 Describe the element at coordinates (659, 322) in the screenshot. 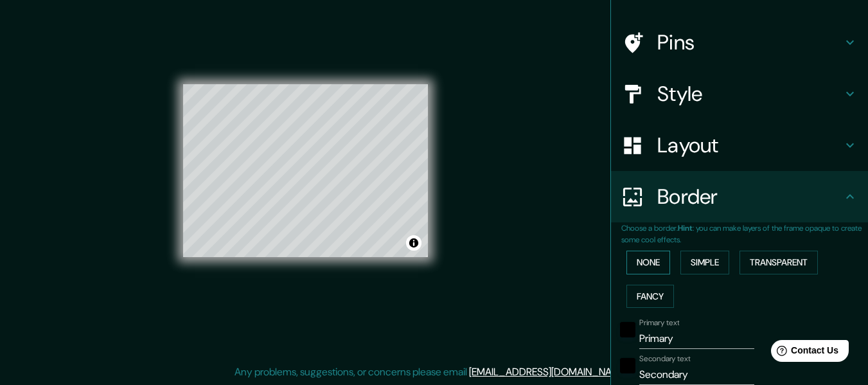

I see `label: Primary text` at that location.